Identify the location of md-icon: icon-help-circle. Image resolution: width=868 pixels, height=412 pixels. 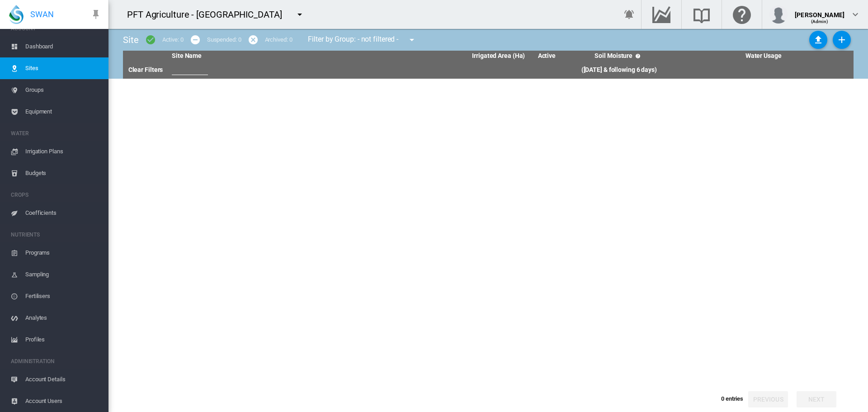
(638, 56).